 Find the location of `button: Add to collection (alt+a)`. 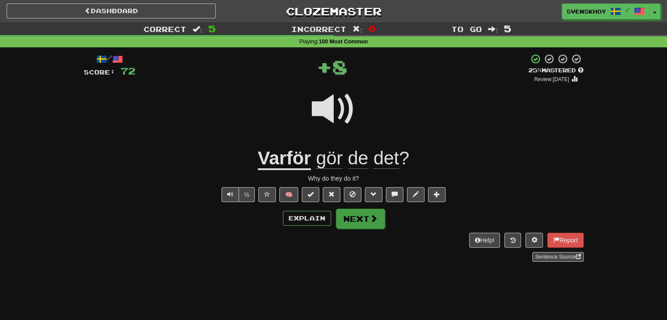

button: Add to collection (alt+a) is located at coordinates (437, 195).